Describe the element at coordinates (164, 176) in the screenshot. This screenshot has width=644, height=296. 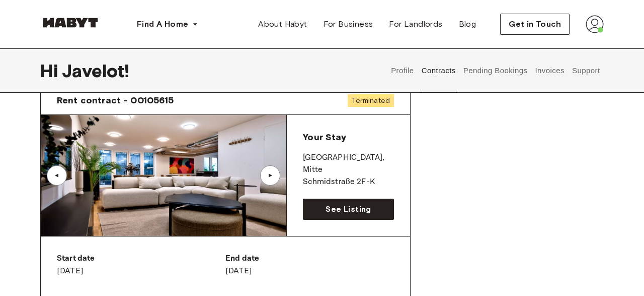
I see `img: Image of the room` at that location.